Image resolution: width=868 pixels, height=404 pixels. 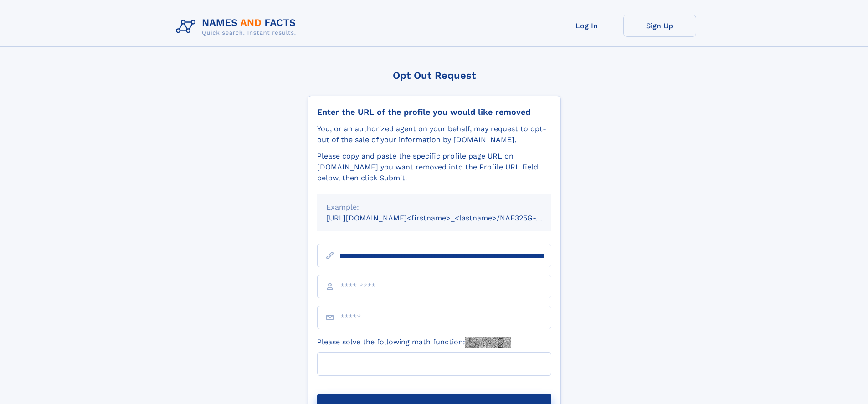 What do you see at coordinates (434, 134) in the screenshot?
I see `div: You, or an authorized agent on your behalf, may request to opt-out of the sale of your informatio...` at bounding box center [434, 134].